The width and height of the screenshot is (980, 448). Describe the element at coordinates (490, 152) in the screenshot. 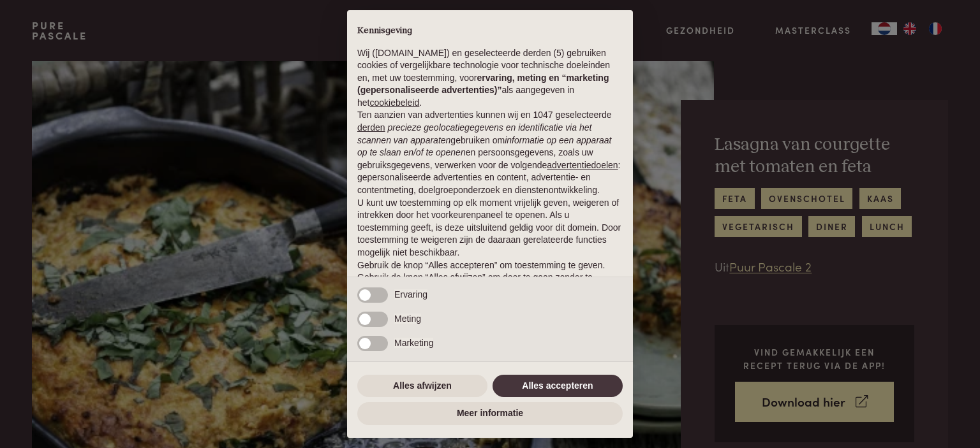

I see `p: Ten aanzien van advertenties kunnen wij en 1047 geselecteerde gebruiken om en persoonsgegevens, z...` at that location.